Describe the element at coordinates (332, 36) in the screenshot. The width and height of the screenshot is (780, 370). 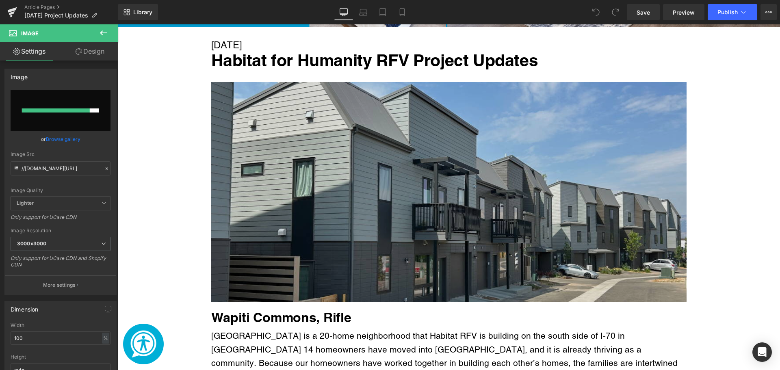
I see `h1: Habitat for Humanity RFV Project Updates` at that location.